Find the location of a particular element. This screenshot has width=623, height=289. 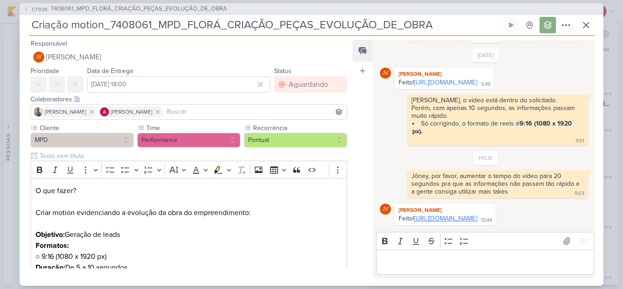

label: Status is located at coordinates (283, 71).